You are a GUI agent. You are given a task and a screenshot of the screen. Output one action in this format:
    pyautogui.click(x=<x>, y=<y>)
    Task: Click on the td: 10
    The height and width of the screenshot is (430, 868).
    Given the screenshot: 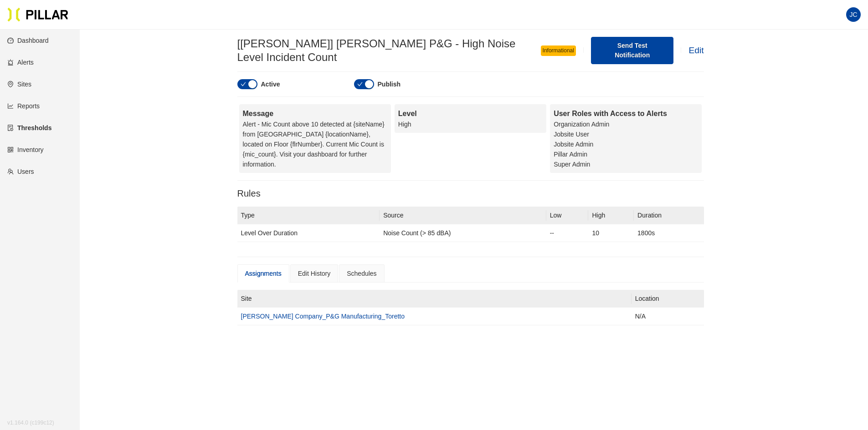 What is the action you would take?
    pyautogui.click(x=611, y=233)
    